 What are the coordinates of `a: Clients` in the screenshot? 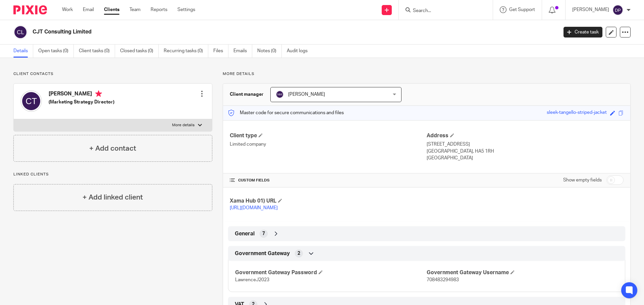 It's located at (112, 10).